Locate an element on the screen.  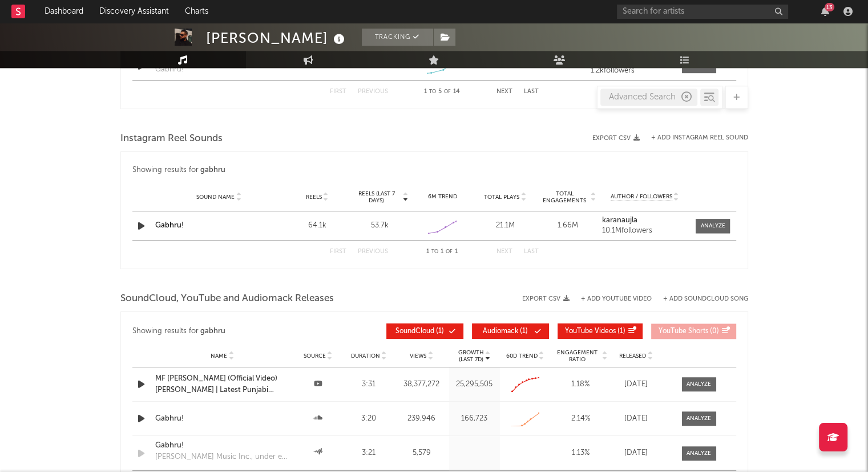
div: 25,295,505 is located at coordinates (474, 385).